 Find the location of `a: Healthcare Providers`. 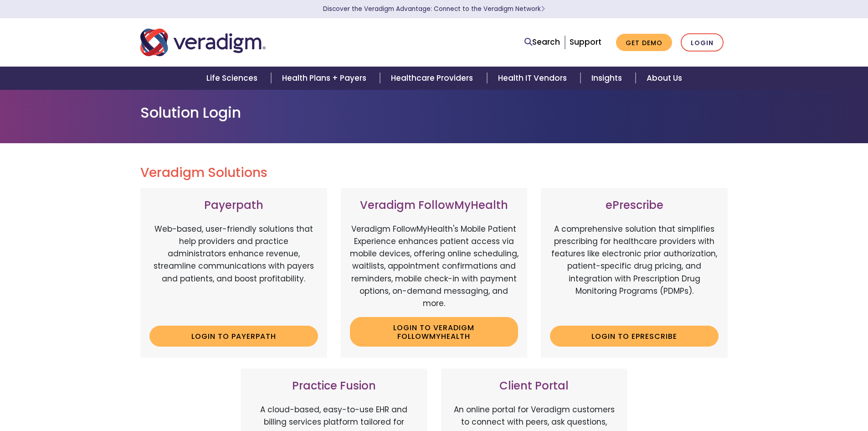

a: Healthcare Providers is located at coordinates (433, 78).